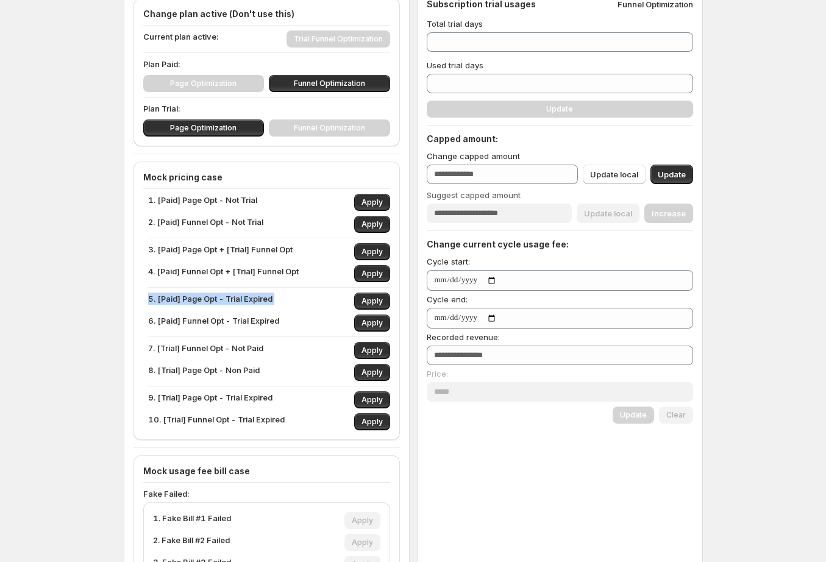 This screenshot has width=826, height=562. What do you see at coordinates (614, 174) in the screenshot?
I see `button: Update local` at bounding box center [614, 174].